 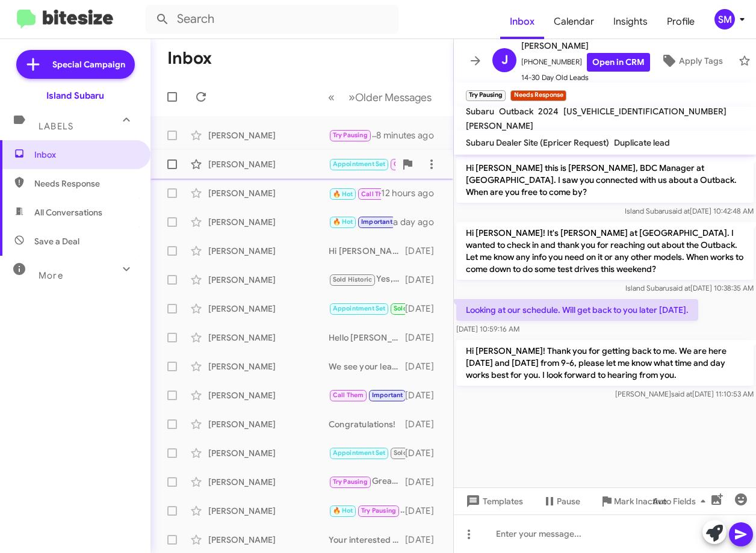 I want to click on div: SM, so click(x=725, y=20).